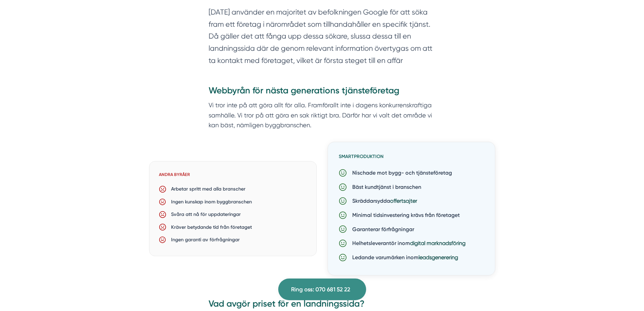  Describe the element at coordinates (404, 201) in the screenshot. I see `a: offertsajter` at that location.